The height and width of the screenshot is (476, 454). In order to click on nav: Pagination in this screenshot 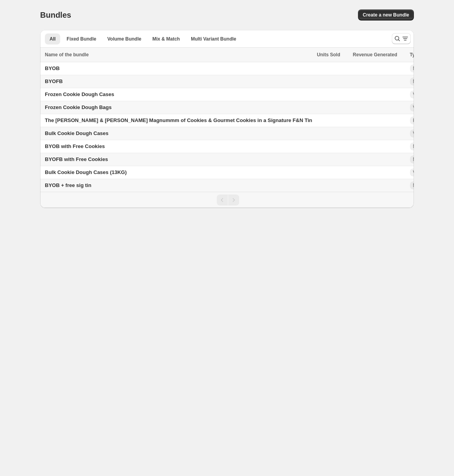, I will do `click(227, 200)`.